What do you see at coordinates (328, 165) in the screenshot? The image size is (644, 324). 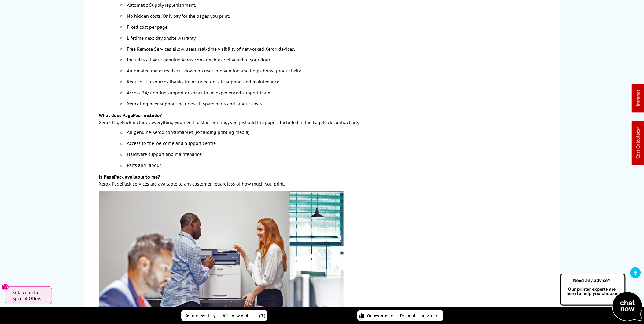 I see `li: Parts and labour` at bounding box center [328, 165].